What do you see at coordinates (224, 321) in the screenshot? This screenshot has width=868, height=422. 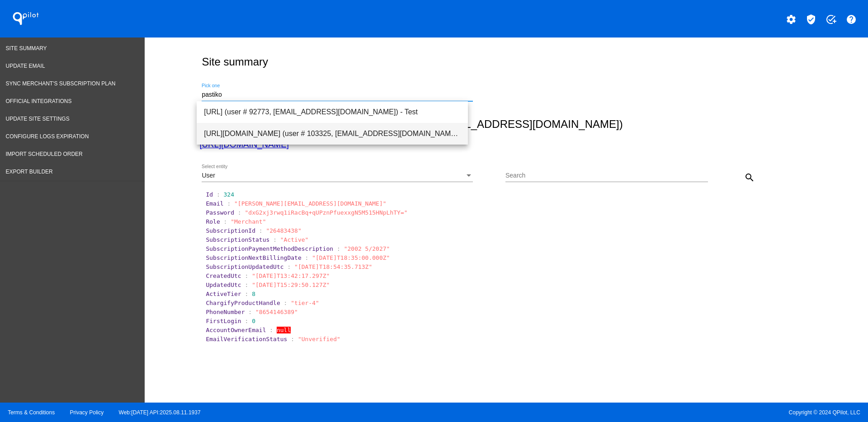 I see `span: FirstLogin` at bounding box center [224, 321].